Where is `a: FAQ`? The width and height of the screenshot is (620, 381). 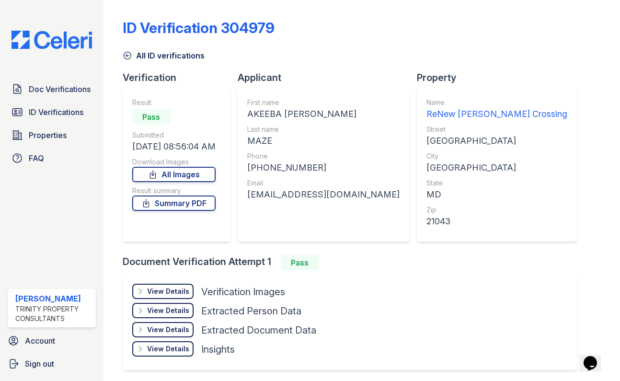
a: FAQ is located at coordinates (52, 158).